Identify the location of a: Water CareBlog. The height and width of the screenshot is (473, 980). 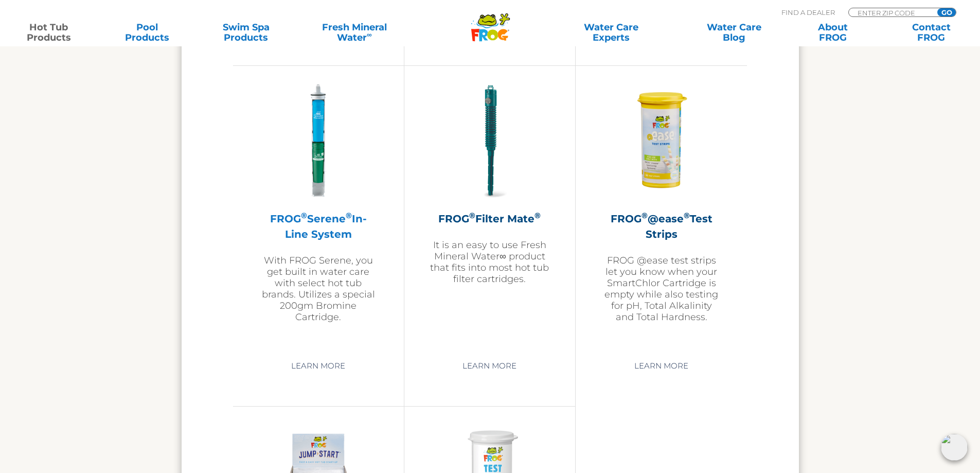
(733, 32).